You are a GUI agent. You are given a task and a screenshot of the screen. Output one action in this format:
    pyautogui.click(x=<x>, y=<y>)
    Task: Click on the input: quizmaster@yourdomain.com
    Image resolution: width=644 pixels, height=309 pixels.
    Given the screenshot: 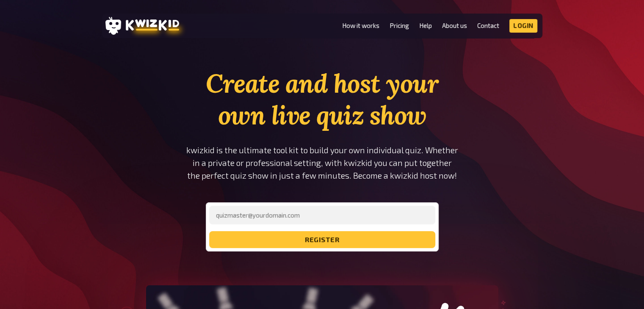 What is the action you would take?
    pyautogui.click(x=322, y=215)
    